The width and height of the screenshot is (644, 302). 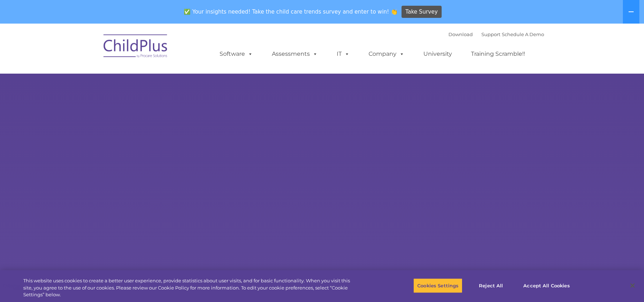 What do you see at coordinates (343, 54) in the screenshot?
I see `a: IT` at bounding box center [343, 54].